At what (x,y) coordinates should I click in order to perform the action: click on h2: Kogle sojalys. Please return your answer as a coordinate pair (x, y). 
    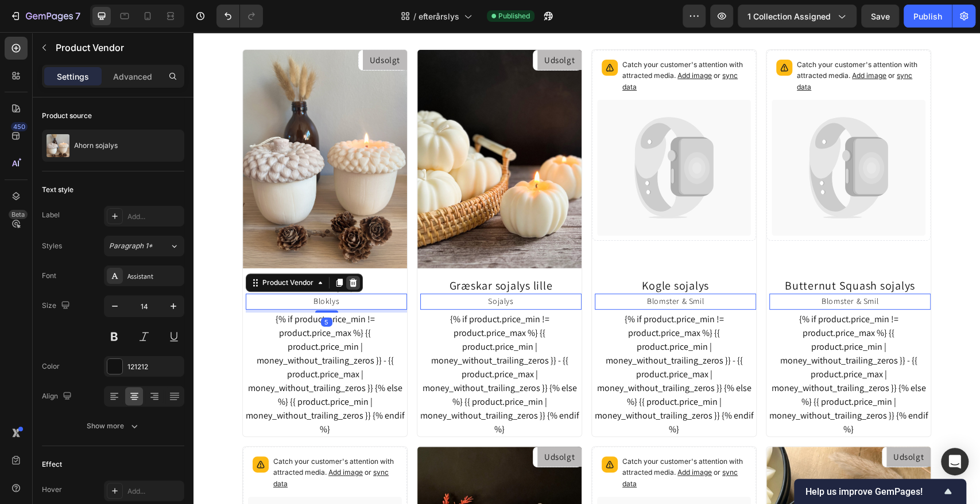
    Looking at the image, I should click on (482, 253).